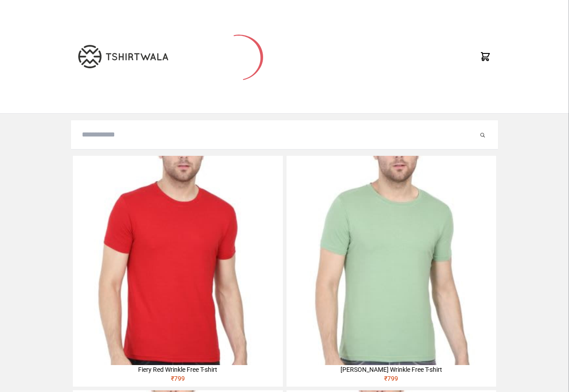 The image size is (569, 392). Describe the element at coordinates (178, 370) in the screenshot. I see `div: Fiery Red Wrinkle Free T-shirt` at that location.